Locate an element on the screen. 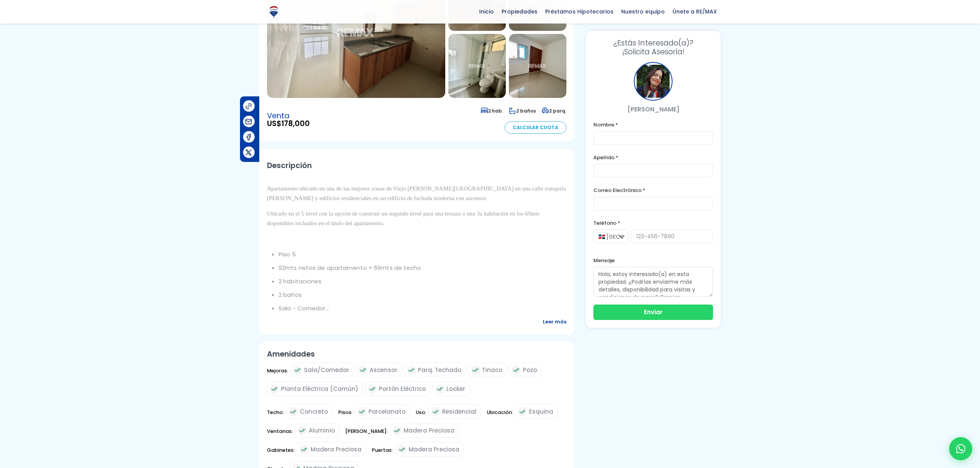 This screenshot has width=980, height=468. img: Logo de REMAX is located at coordinates (274, 11).